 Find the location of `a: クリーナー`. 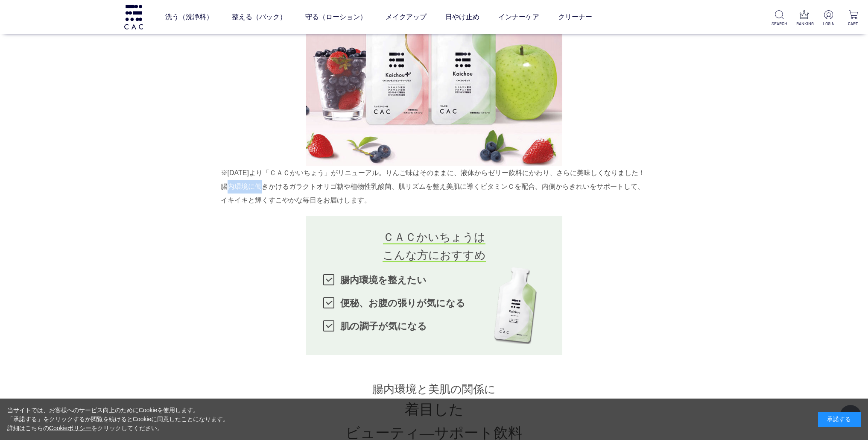

a: クリーナー is located at coordinates (575, 17).